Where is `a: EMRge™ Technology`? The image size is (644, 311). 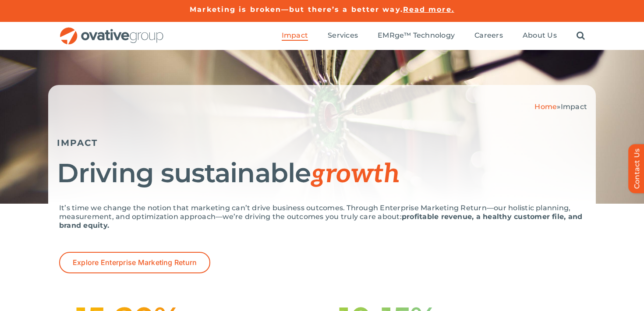 a: EMRge™ Technology is located at coordinates (416, 36).